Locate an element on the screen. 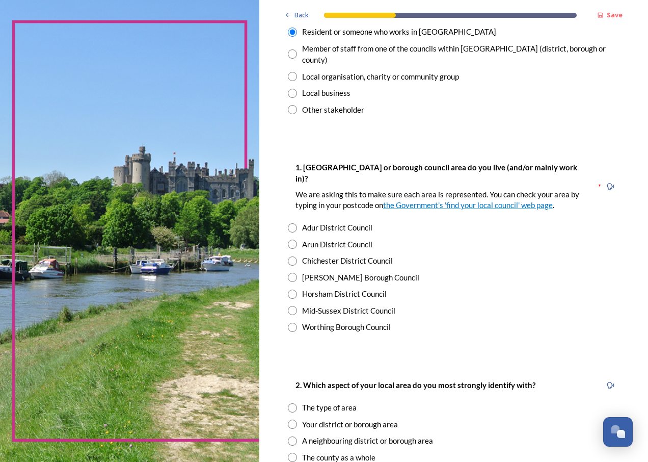  div: Worthing Borough Council is located at coordinates (347, 327).